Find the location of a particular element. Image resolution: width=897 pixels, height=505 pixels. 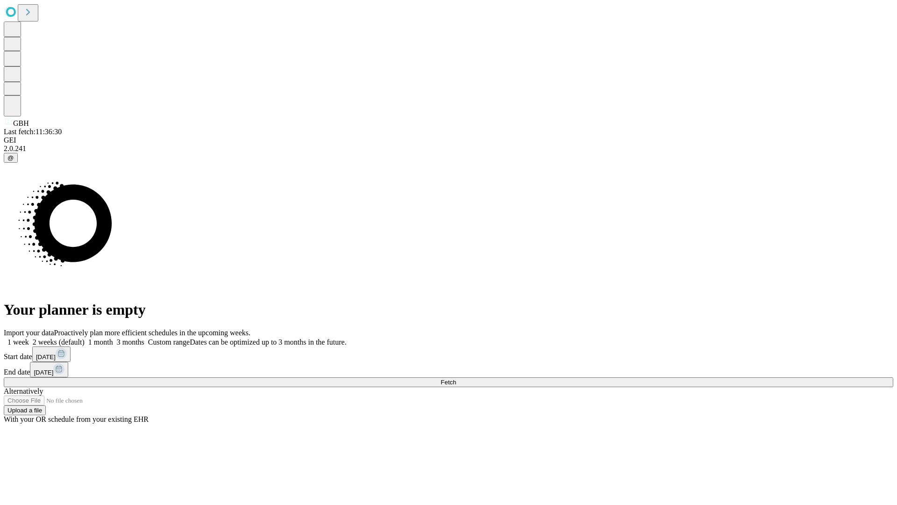

span: 3 months is located at coordinates (130, 342).